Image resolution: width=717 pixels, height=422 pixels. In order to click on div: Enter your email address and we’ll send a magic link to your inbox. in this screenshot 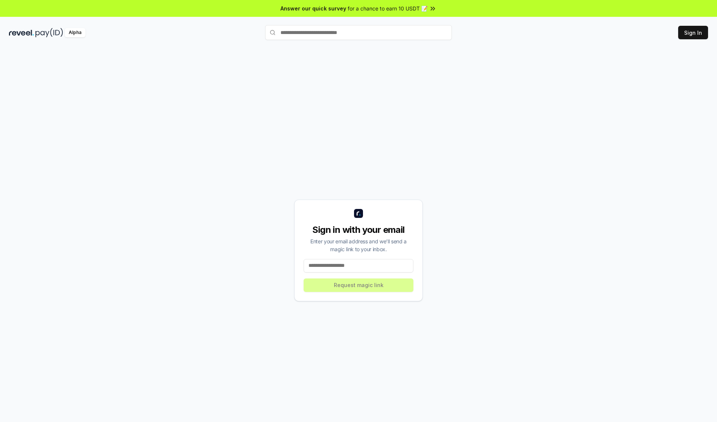, I will do `click(359, 245)`.